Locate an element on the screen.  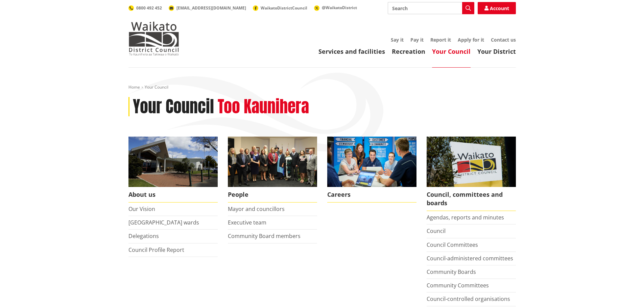
span: Your Council is located at coordinates (157, 87).